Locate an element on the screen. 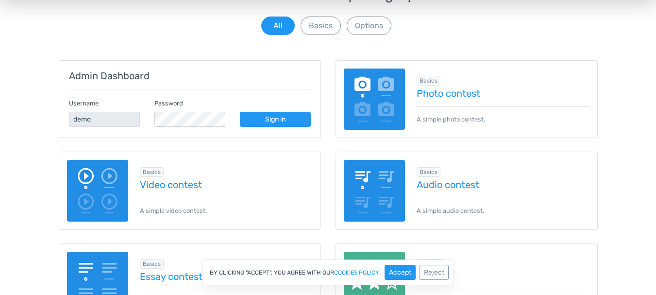 The width and height of the screenshot is (656, 295). a: cookies policy is located at coordinates (356, 272).